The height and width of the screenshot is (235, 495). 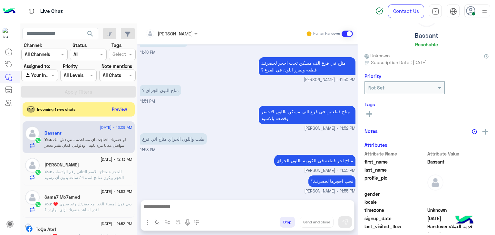 What do you see at coordinates (52, 11) in the screenshot?
I see `p: Live Chat` at bounding box center [52, 11].